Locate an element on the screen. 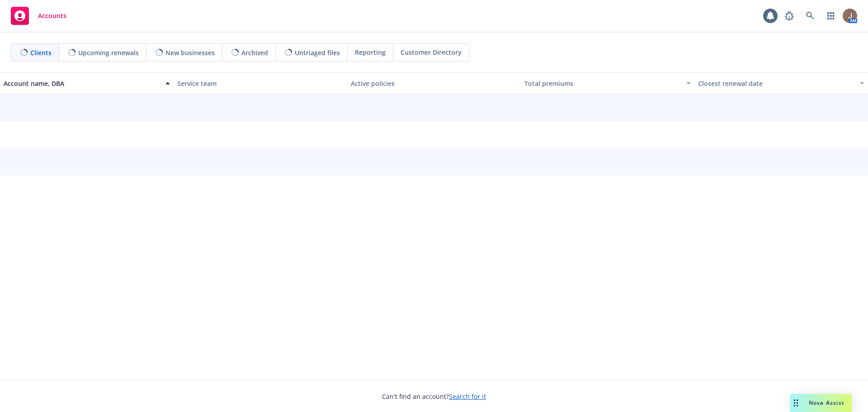 This screenshot has height=412, width=868. div: Active policies is located at coordinates (434, 83).